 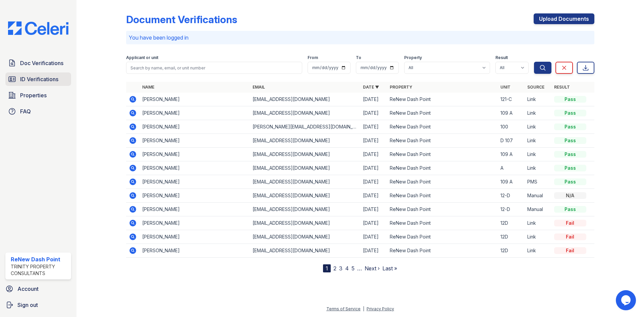 I want to click on a: 2, so click(x=335, y=268).